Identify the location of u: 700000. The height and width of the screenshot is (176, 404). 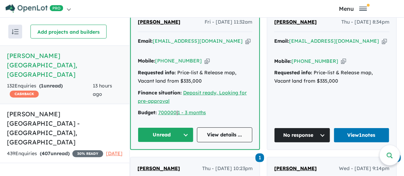
(167, 112).